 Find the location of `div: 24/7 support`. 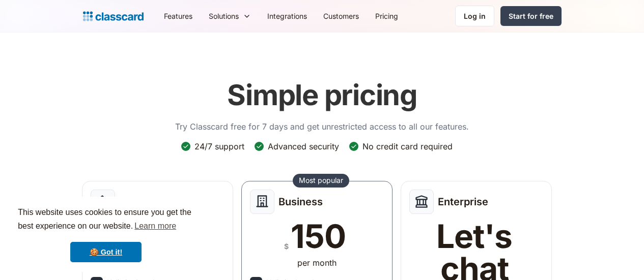

div: 24/7 support is located at coordinates (219, 146).